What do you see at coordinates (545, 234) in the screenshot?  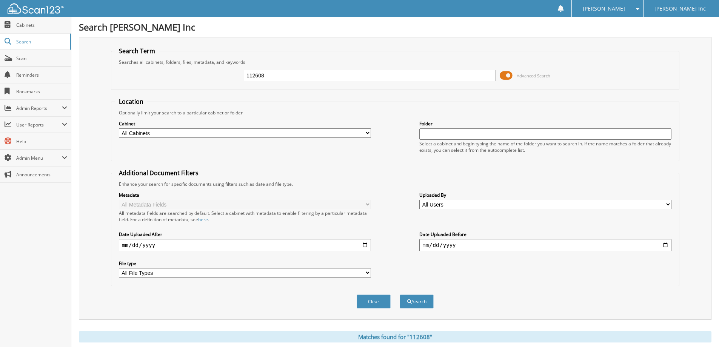 I see `label: Date Uploaded Before` at bounding box center [545, 234].